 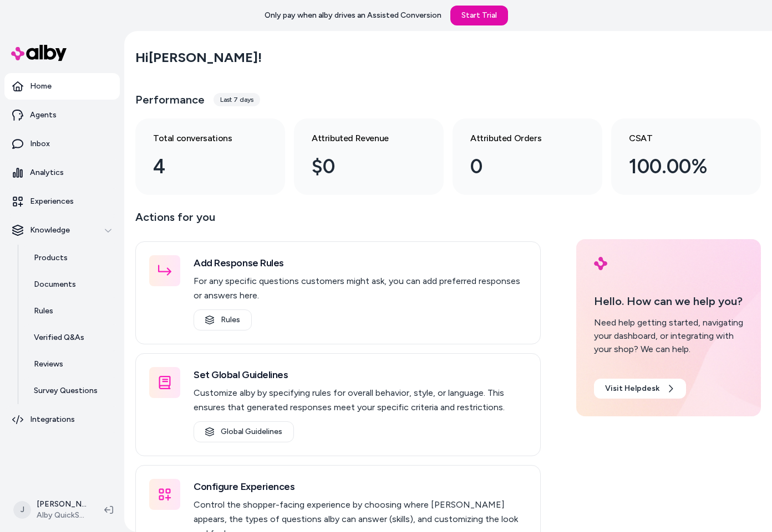 What do you see at coordinates (71, 338) in the screenshot?
I see `a: Verified Q&As` at bounding box center [71, 338].